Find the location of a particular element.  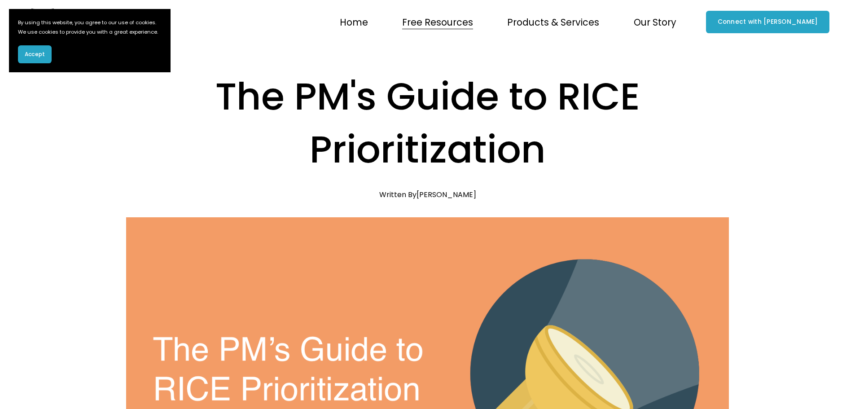

p: By using this website, you agree to our use of cookies. We use cookies to provide you with a grea... is located at coordinates (90, 27).